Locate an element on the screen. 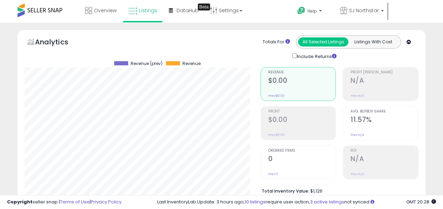 Image resolution: width=443 pixels, height=209 pixels. span: Revenue (prev) is located at coordinates (146, 64).